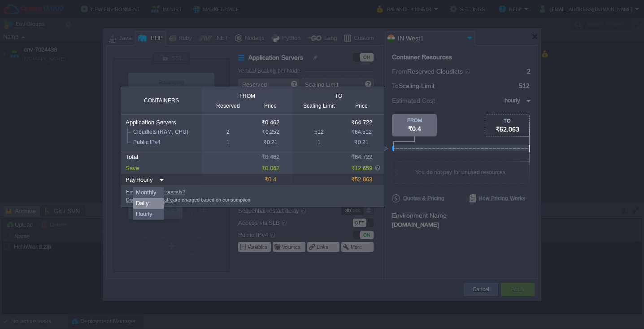 Image resolution: width=644 pixels, height=329 pixels. Describe the element at coordinates (361, 179) in the screenshot. I see `div: ₹52.063` at that location.